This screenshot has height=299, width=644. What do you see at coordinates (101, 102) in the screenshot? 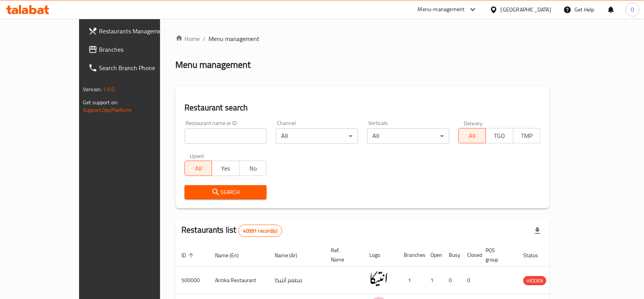
I see `span: Get support on:` at bounding box center [101, 102].